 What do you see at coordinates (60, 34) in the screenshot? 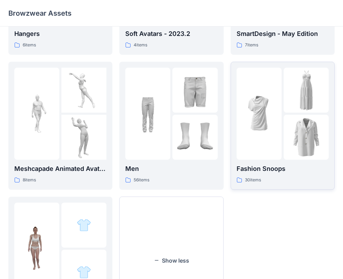
I see `p: Hangers` at bounding box center [60, 34].